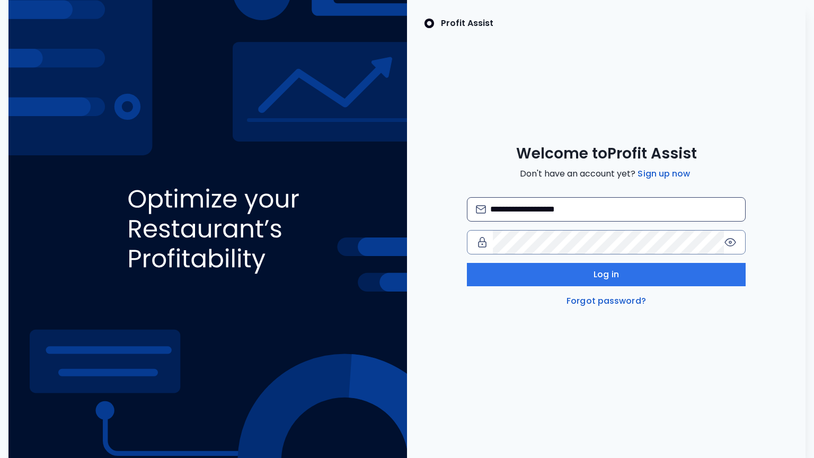 The height and width of the screenshot is (458, 814). Describe the element at coordinates (607, 275) in the screenshot. I see `button: Log in` at that location.